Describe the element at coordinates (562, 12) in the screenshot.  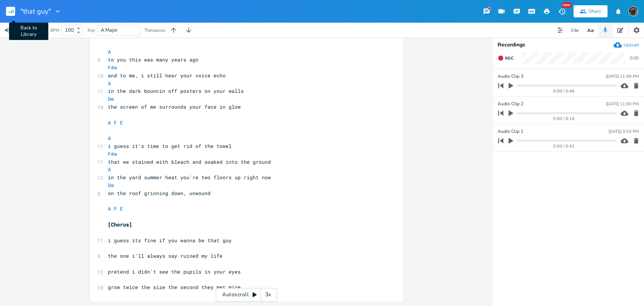
I see `button: New` at that location.